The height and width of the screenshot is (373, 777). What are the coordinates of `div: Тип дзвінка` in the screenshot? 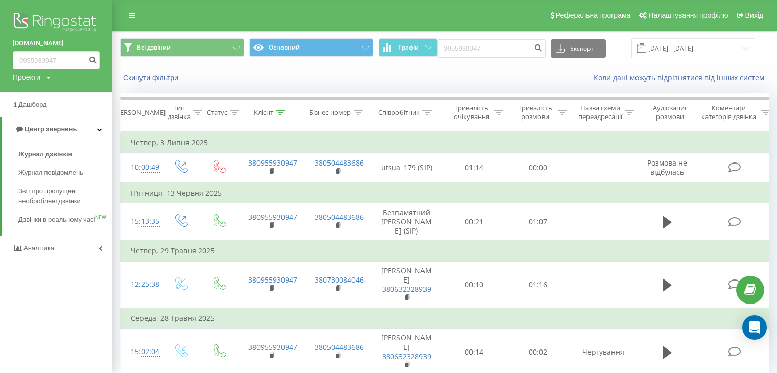 It's located at (179, 112).